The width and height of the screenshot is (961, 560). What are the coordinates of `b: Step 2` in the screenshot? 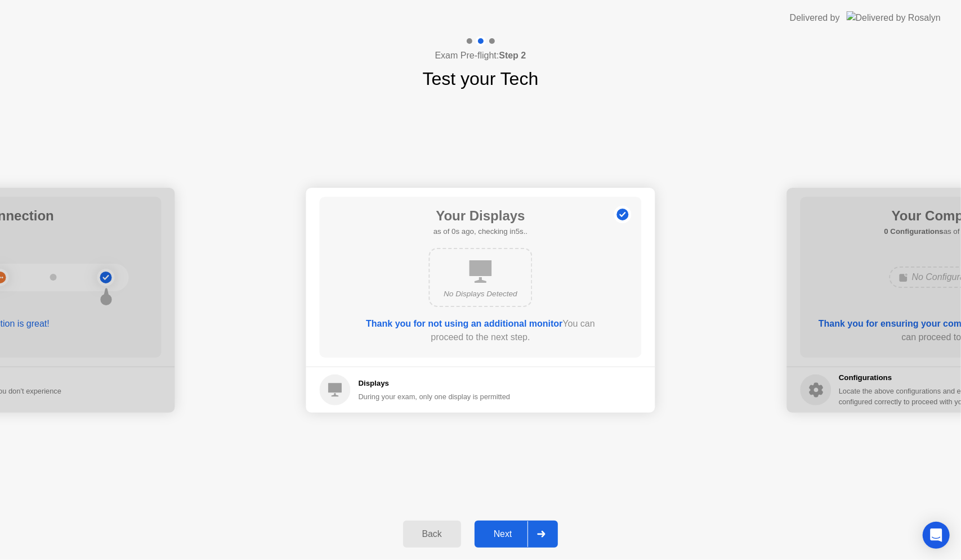 It's located at (512, 55).